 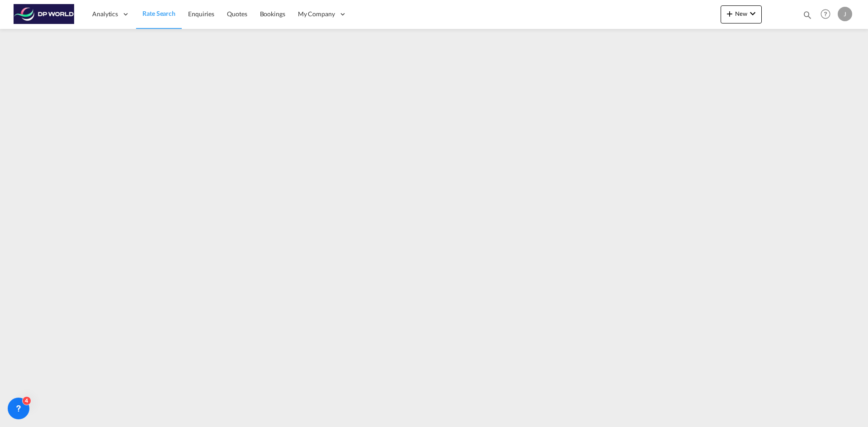 What do you see at coordinates (741, 14) in the screenshot?
I see `span: New` at bounding box center [741, 14].